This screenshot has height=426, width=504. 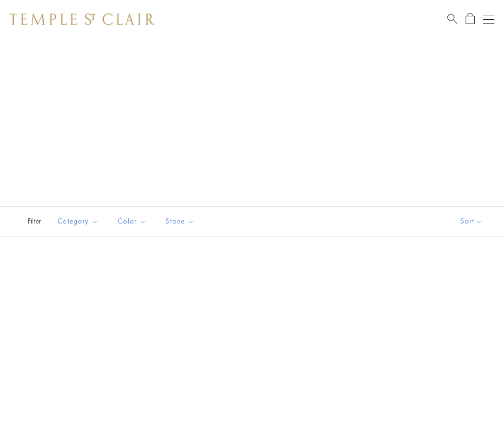 I want to click on span: Color, so click(x=133, y=222).